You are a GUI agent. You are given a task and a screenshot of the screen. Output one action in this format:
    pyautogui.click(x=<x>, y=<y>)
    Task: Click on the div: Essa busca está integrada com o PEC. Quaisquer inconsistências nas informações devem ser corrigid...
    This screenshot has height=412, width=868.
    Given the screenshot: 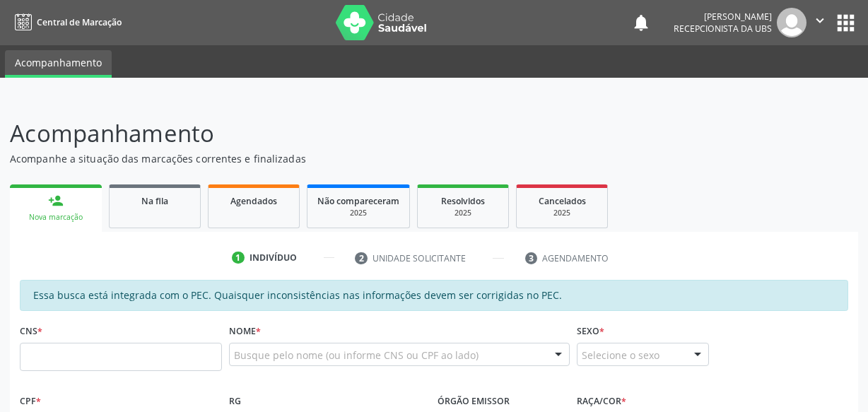 What is the action you would take?
    pyautogui.click(x=434, y=296)
    